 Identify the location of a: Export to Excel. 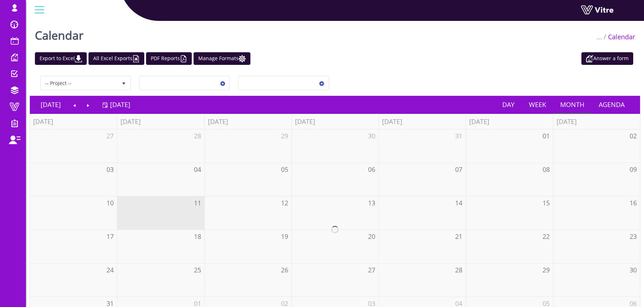
(61, 58).